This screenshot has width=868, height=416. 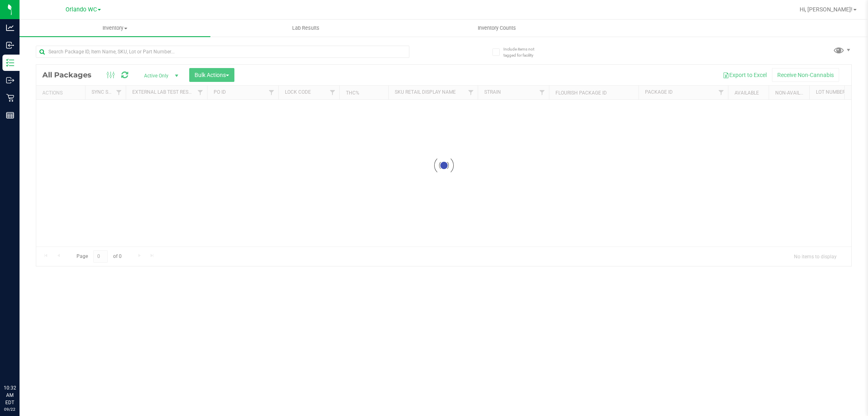 I want to click on inline-svg: Outbound, so click(x=10, y=80).